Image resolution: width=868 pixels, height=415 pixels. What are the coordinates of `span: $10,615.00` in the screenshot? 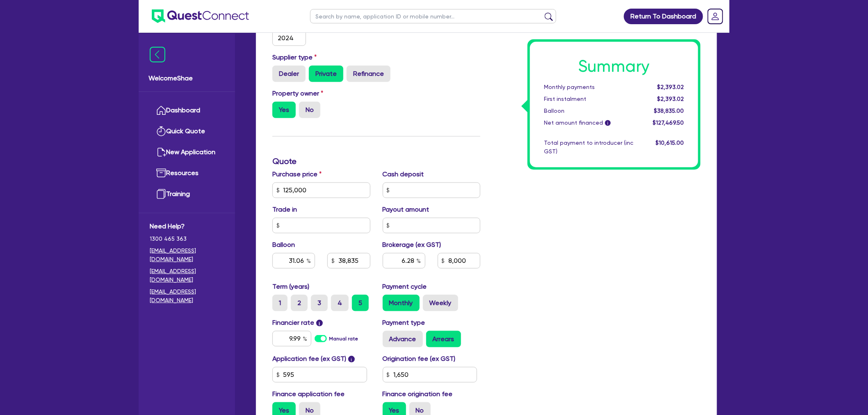 It's located at (670, 143).